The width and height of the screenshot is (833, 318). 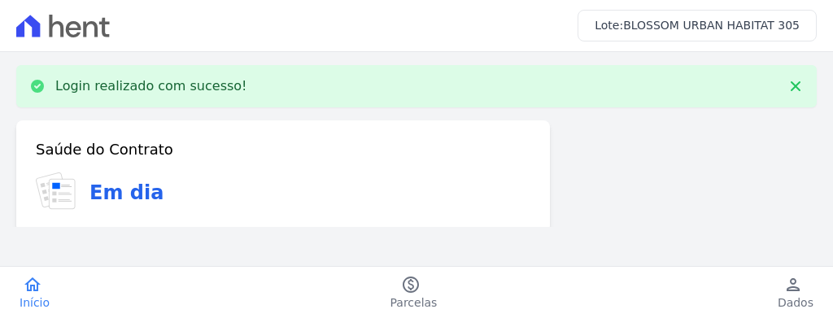 What do you see at coordinates (33, 285) in the screenshot?
I see `i: home` at bounding box center [33, 285].